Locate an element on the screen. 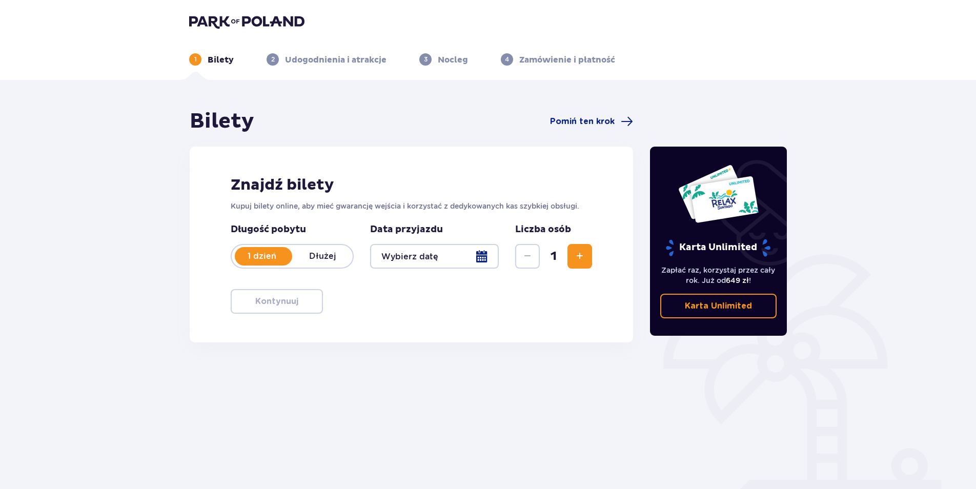  span: Pomiń ten krok is located at coordinates (582, 121).